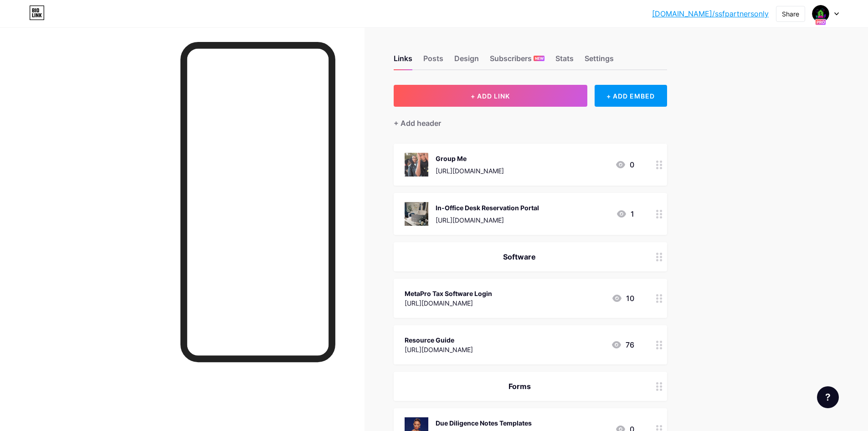  I want to click on button: + ADD LINK, so click(490, 96).